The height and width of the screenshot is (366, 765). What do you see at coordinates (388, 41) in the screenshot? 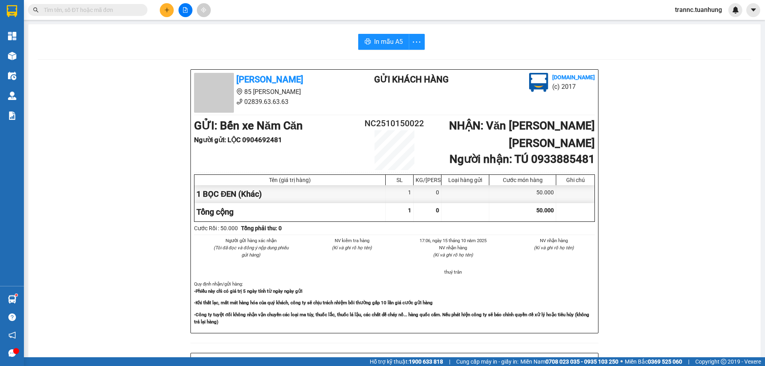
I see `span: In mẫu A5` at bounding box center [388, 41].